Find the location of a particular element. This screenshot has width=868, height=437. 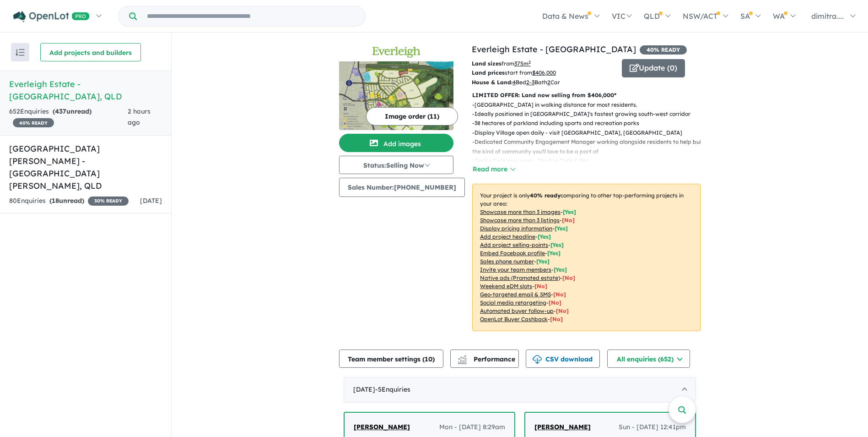

button: Read more is located at coordinates (493, 169).